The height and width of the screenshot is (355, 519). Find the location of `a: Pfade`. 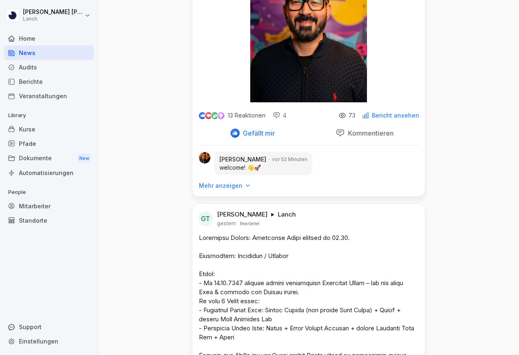

a: Pfade is located at coordinates (49, 143).